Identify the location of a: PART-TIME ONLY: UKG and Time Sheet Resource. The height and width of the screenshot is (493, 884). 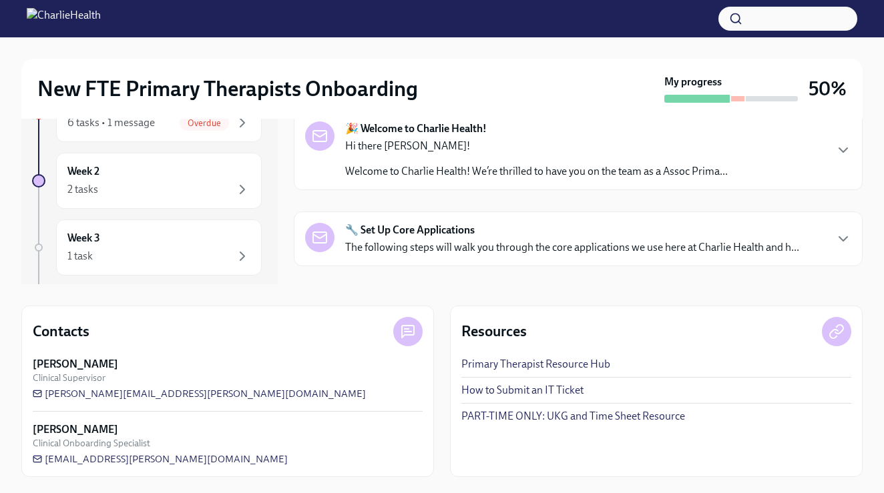
(573, 417).